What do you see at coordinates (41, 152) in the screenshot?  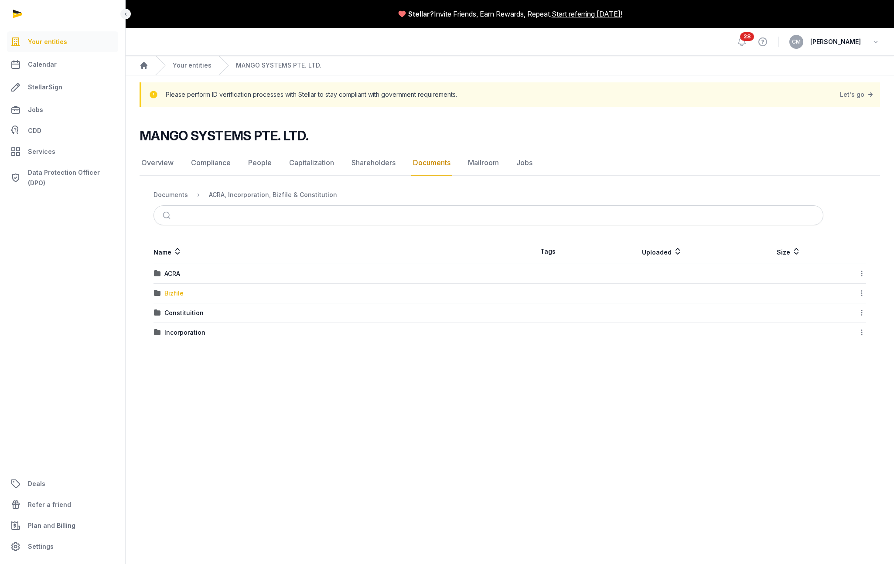 I see `span: Services` at bounding box center [41, 152].